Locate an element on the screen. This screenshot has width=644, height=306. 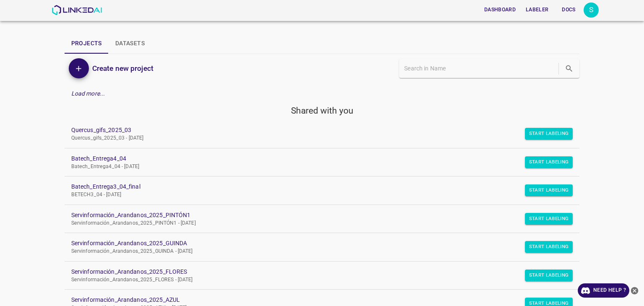
a: Create new project is located at coordinates (121, 69).